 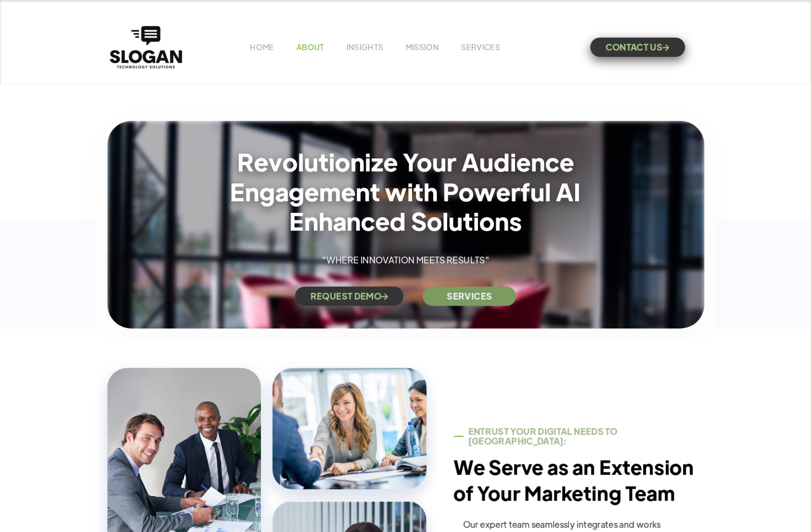 What do you see at coordinates (405, 260) in the screenshot?
I see `p: "WHERE INNOVATION MEETS RESULTS"` at bounding box center [405, 260].